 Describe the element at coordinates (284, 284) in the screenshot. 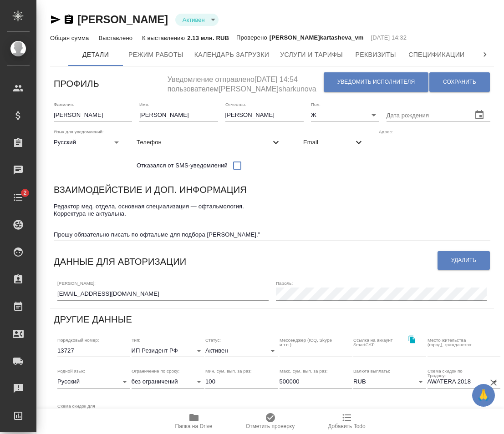

I see `label: Пароль:` at that location.